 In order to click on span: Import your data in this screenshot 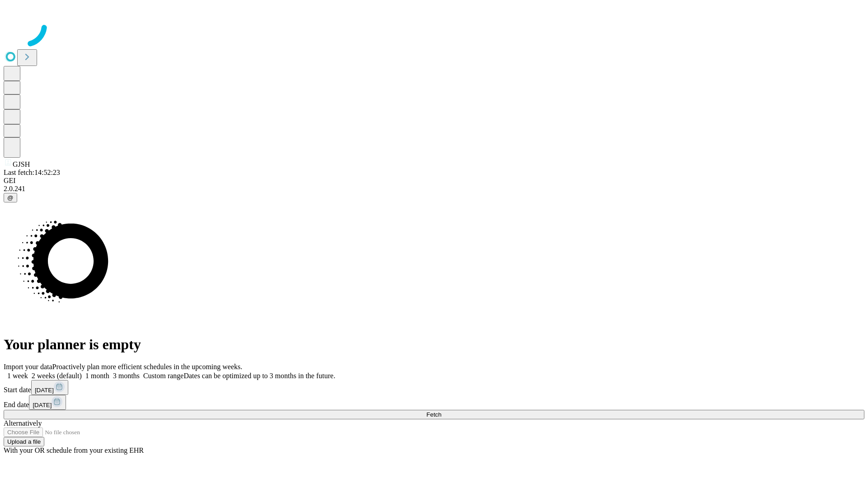, I will do `click(28, 366)`.